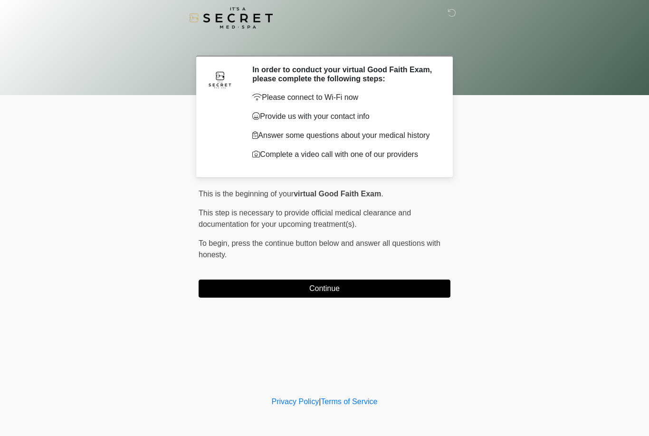 This screenshot has width=649, height=436. What do you see at coordinates (349, 401) in the screenshot?
I see `a: Terms of Service` at bounding box center [349, 401].